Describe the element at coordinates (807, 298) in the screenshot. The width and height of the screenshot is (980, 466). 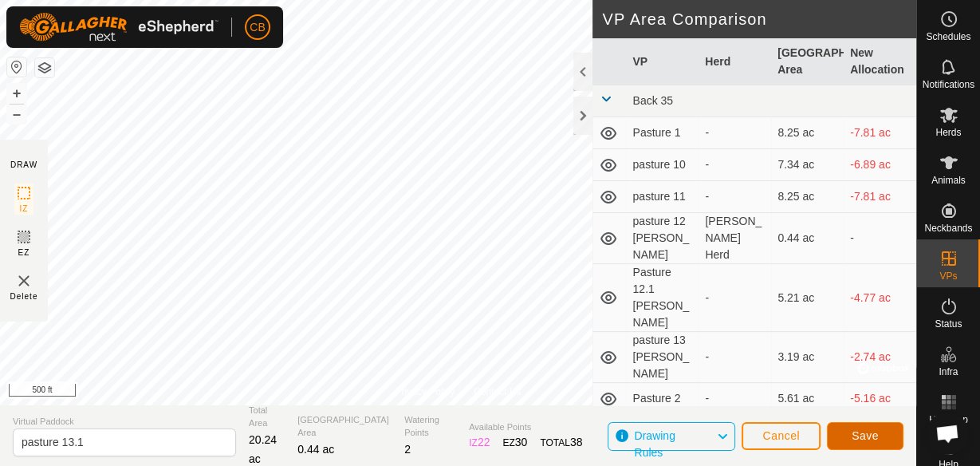
I see `td: 5.21 ac` at that location.